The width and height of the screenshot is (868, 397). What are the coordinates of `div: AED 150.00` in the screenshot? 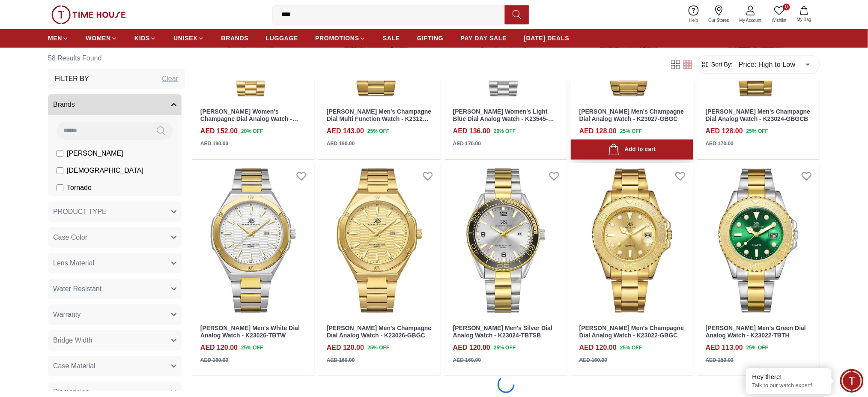 It's located at (719, 360).